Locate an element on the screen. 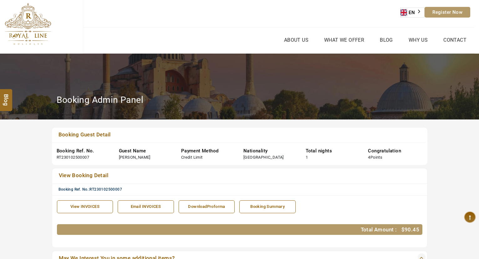 Image resolution: width=479 pixels, height=259 pixels. div: View INVOICES is located at coordinates (85, 206).